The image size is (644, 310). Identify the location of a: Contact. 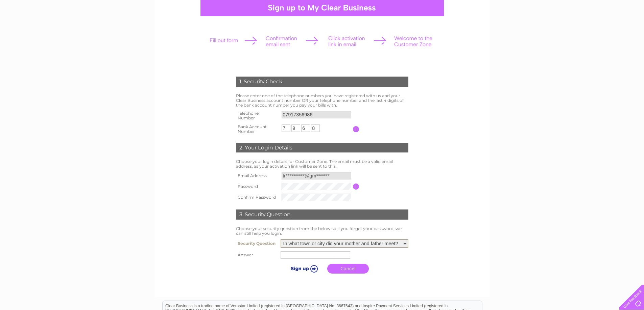
(632, 31).